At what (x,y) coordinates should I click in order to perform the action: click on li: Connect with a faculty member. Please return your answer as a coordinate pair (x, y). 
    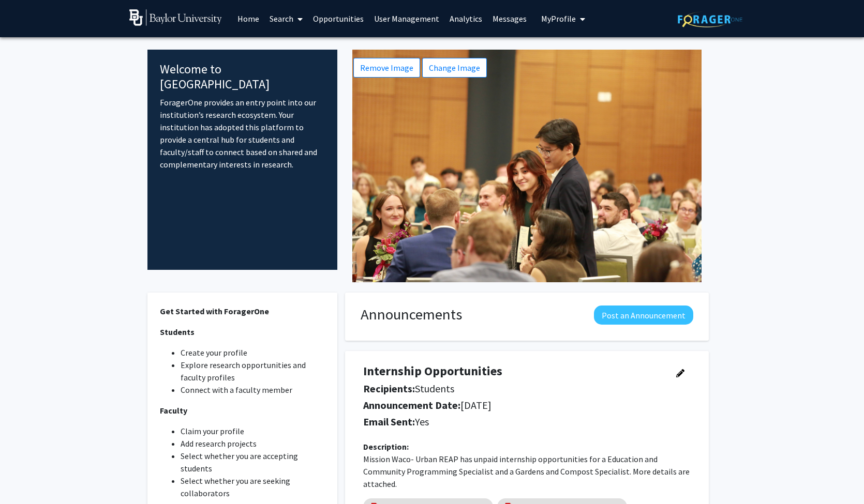
    Looking at the image, I should click on (253, 390).